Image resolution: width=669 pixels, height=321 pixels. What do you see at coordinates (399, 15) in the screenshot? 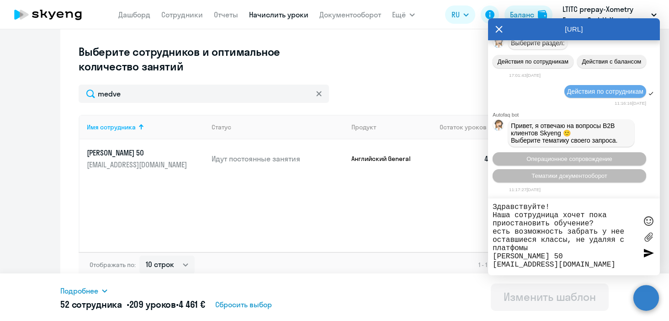
I see `span: Ещё` at bounding box center [399, 15].